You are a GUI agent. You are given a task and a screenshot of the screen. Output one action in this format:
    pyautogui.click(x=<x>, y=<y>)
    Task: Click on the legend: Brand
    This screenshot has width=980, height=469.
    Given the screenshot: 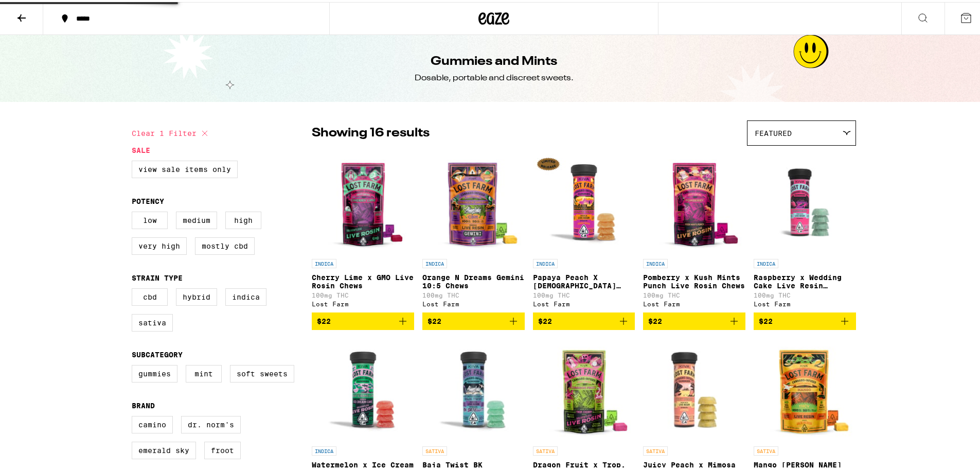 What is the action you would take?
    pyautogui.click(x=143, y=403)
    